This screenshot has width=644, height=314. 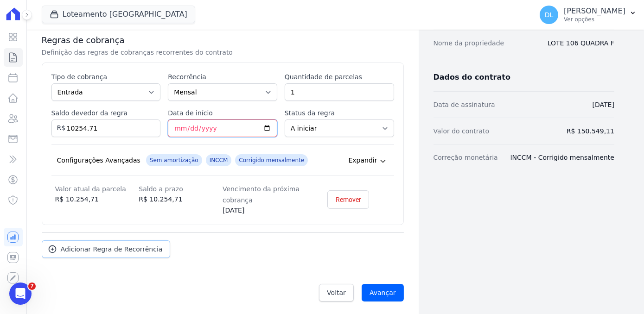 What do you see at coordinates (590, 131) in the screenshot?
I see `dd: R$ 150.549,11` at bounding box center [590, 131].